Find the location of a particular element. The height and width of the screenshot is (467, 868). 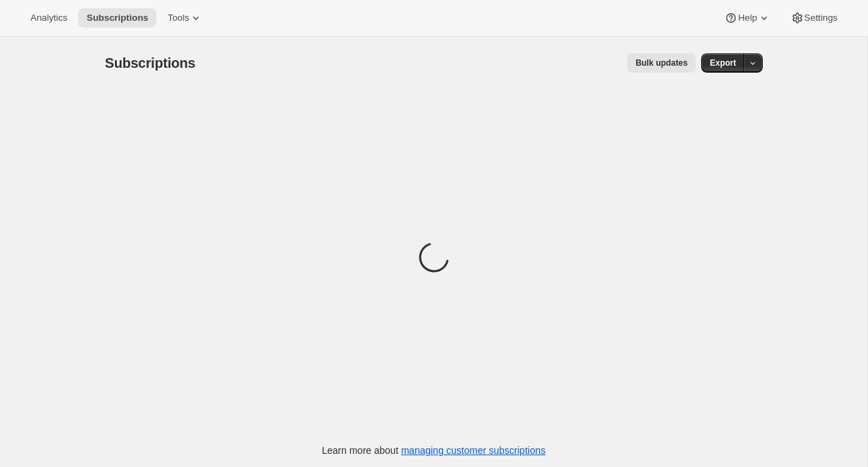

button: Subscriptions is located at coordinates (117, 18).